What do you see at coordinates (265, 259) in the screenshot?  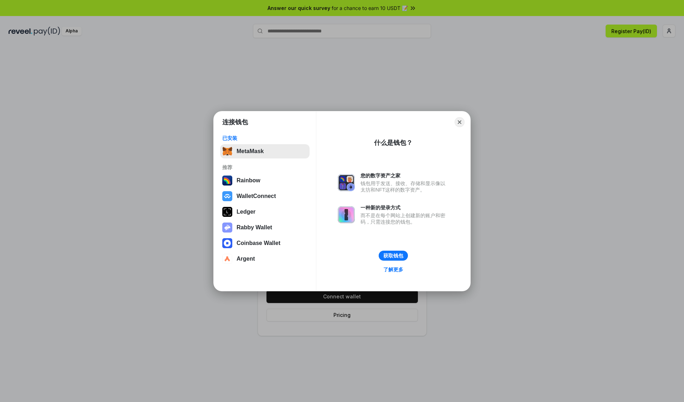 I see `button: Argent` at bounding box center [265, 259].